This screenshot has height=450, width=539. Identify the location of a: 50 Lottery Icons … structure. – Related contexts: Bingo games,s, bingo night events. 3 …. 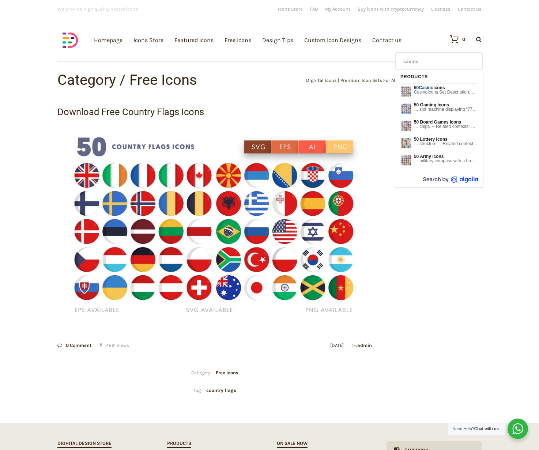
(439, 141).